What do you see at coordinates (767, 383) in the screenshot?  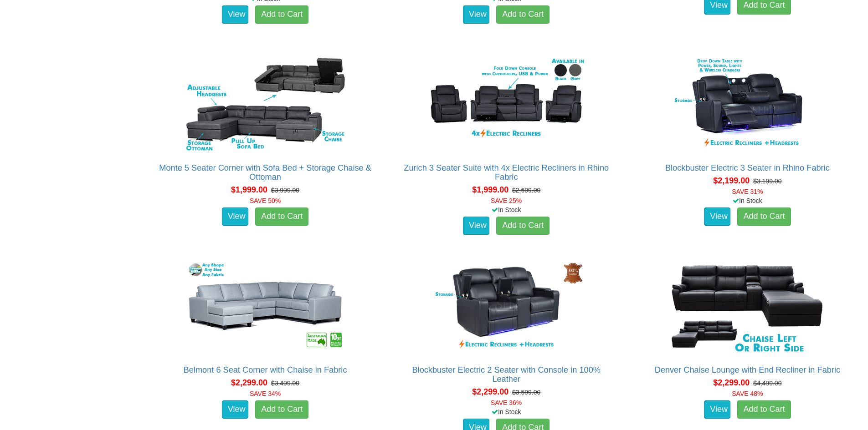 I see `del: $4,499.00` at bounding box center [767, 383].